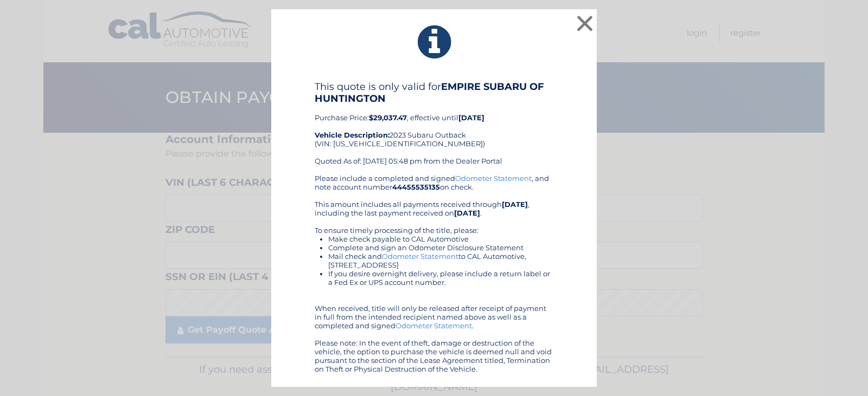 This screenshot has width=868, height=396. Describe the element at coordinates (352, 135) in the screenshot. I see `strong: Vehicle Description:` at that location.